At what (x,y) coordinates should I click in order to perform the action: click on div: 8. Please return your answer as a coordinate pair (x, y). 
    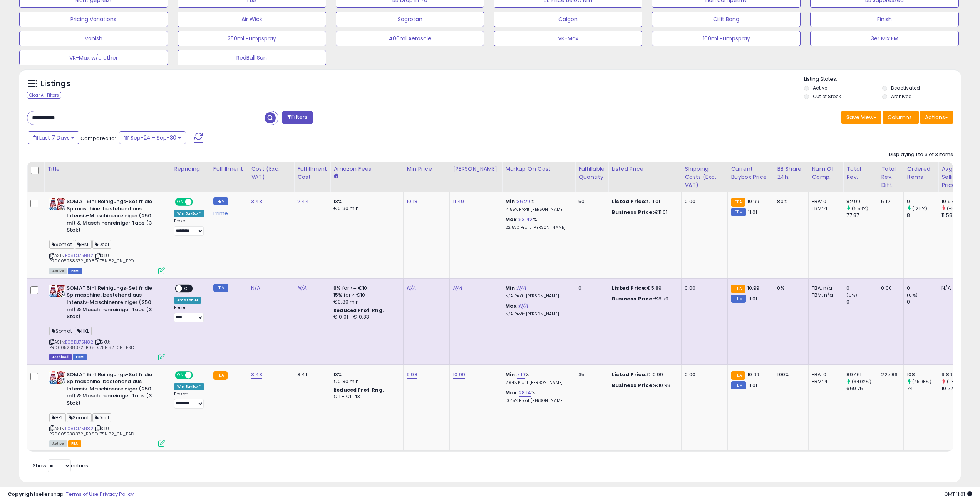
    Looking at the image, I should click on (922, 216).